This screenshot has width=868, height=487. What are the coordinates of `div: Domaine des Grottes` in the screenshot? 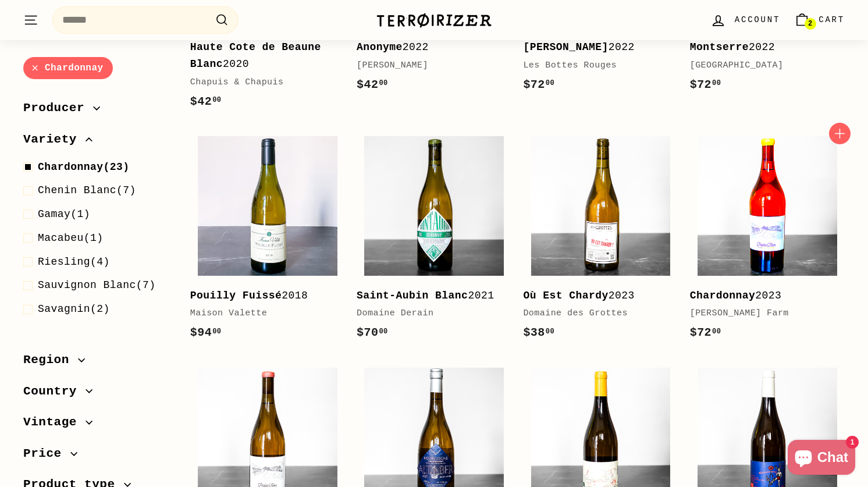 It's located at (594, 313).